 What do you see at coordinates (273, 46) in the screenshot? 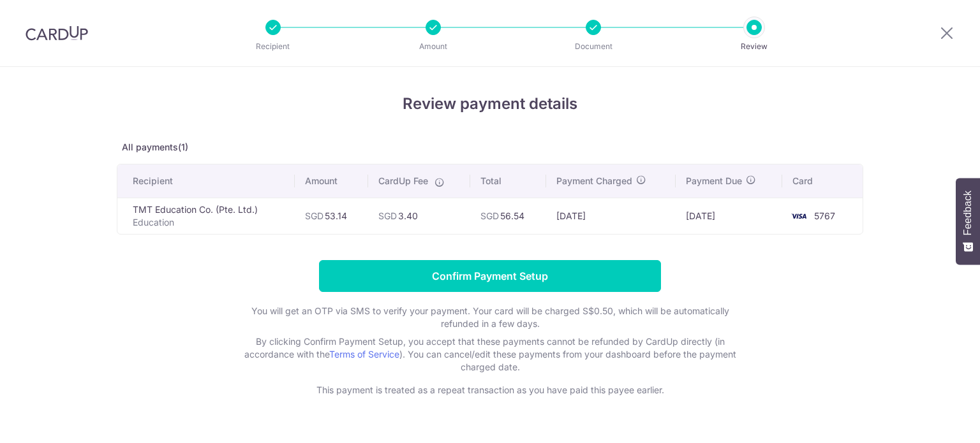
I see `p: Recipient` at bounding box center [273, 46].